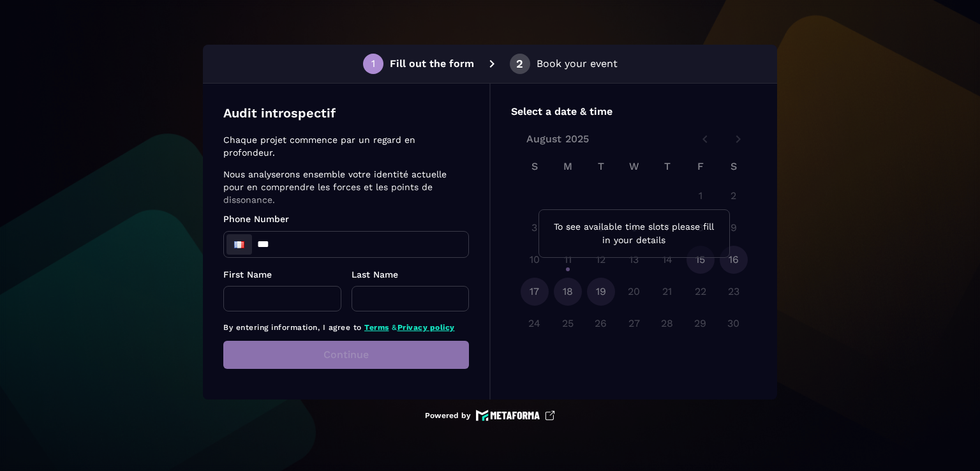 This screenshot has width=980, height=471. Describe the element at coordinates (577, 64) in the screenshot. I see `p: Book your event` at that location.